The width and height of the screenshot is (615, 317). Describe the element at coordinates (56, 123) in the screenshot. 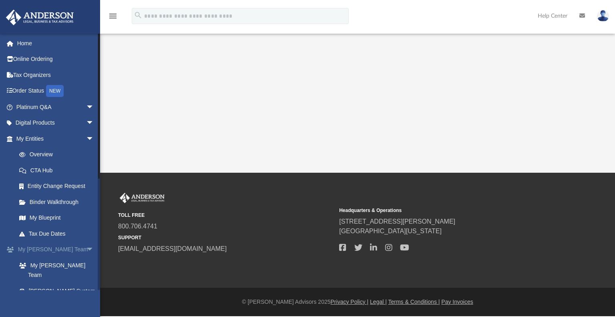

I see `a: Digital Productsarrow_drop_down` at that location.